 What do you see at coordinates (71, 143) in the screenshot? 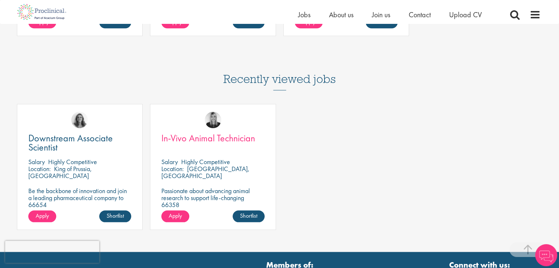
I see `span: Downstream Associate Scientist` at bounding box center [71, 143].